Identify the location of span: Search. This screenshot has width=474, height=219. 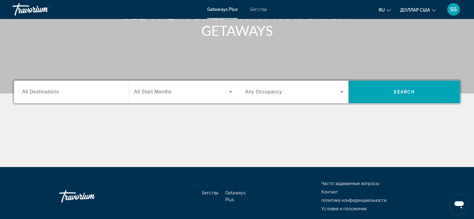
(404, 92).